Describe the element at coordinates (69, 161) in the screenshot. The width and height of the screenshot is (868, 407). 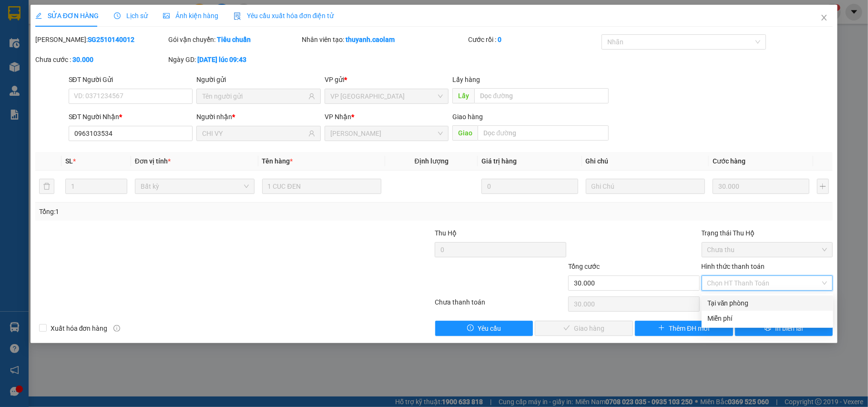
I see `span: SL` at that location.